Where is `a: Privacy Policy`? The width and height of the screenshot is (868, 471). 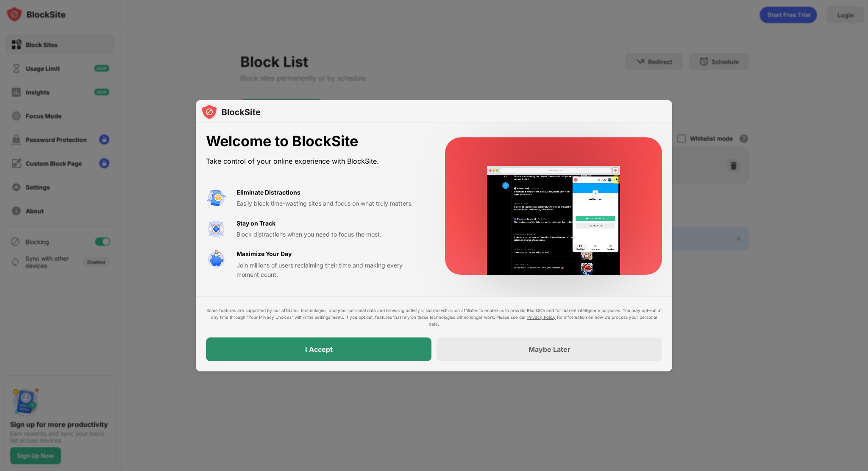 a: Privacy Policy is located at coordinates (541, 317).